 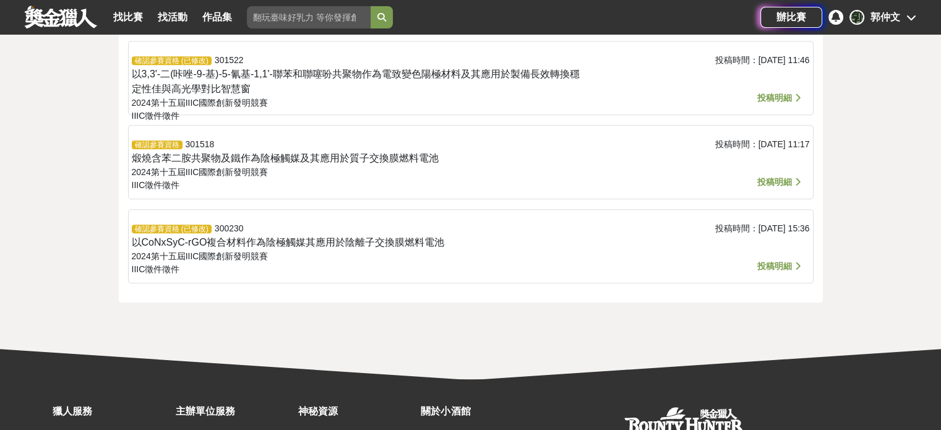 I want to click on a: 找比賽, so click(x=128, y=17).